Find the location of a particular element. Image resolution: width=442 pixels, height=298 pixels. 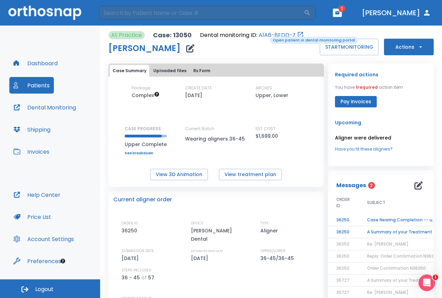

img: Orthosnap is located at coordinates (45, 12).